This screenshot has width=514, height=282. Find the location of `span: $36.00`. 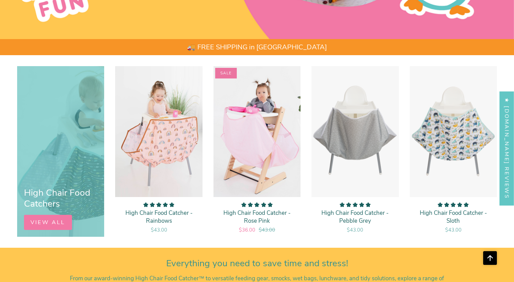

span: $36.00 is located at coordinates (247, 230).